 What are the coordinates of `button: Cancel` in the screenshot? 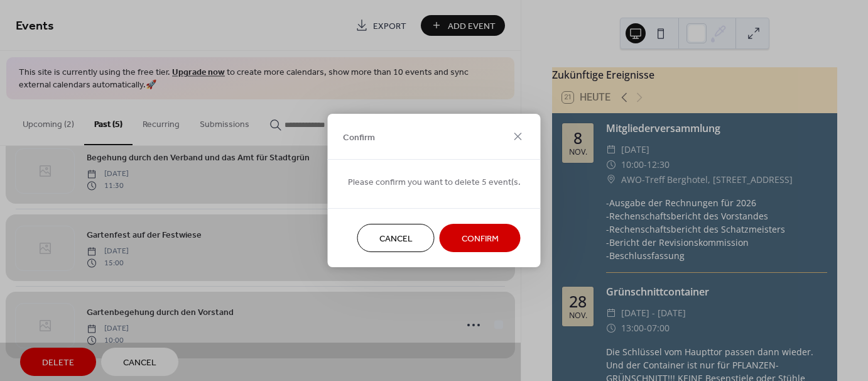 It's located at (396, 237).